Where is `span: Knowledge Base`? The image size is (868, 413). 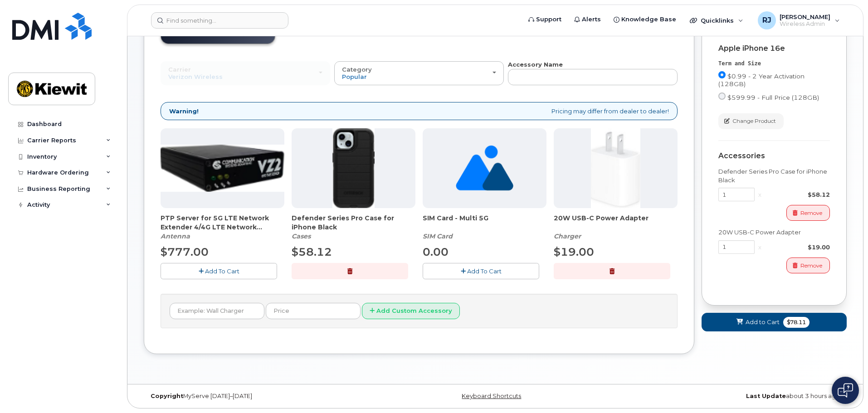
span: Knowledge Base is located at coordinates (649, 19).